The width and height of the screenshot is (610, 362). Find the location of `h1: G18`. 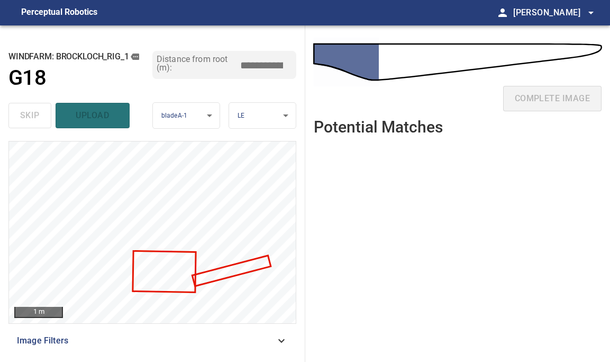

h1: G18 is located at coordinates (27, 78).